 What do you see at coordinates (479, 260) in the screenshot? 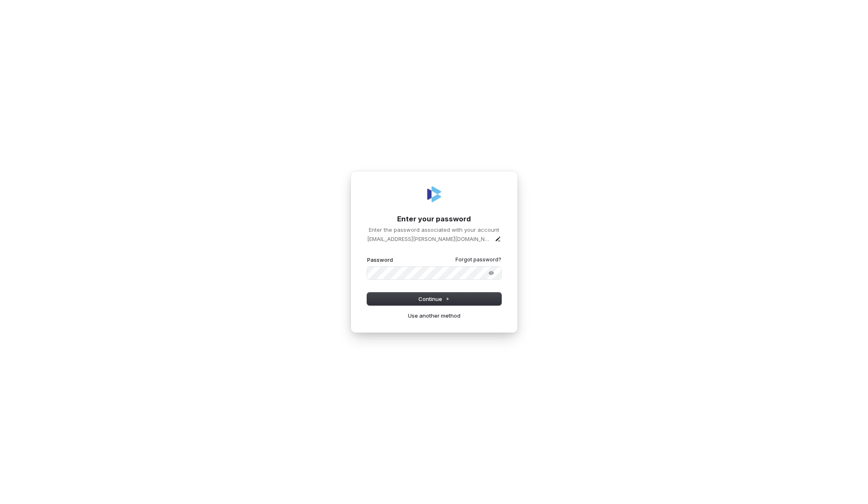
I see `a: Forgot password?` at bounding box center [479, 260].